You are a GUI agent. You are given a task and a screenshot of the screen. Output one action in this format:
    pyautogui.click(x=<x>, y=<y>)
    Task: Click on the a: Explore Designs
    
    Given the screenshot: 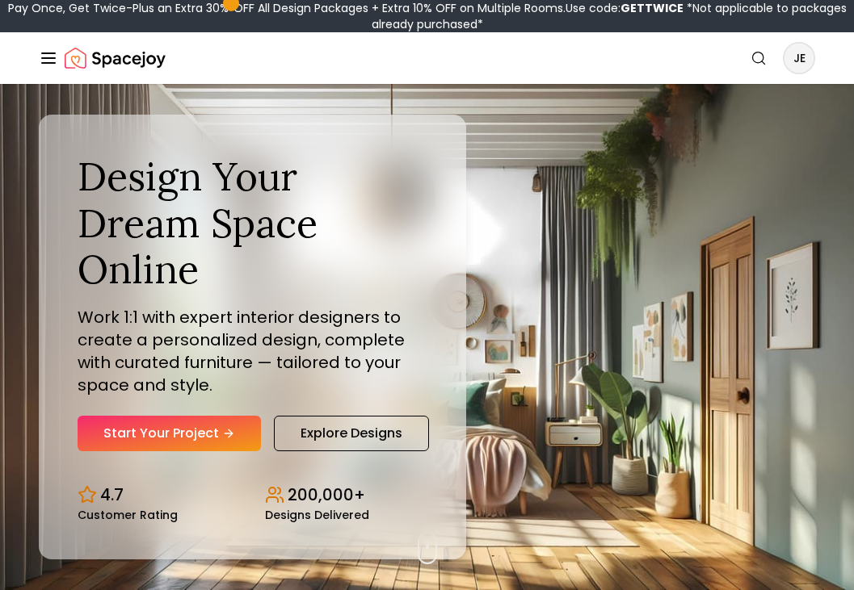 What is the action you would take?
    pyautogui.click(x=351, y=434)
    